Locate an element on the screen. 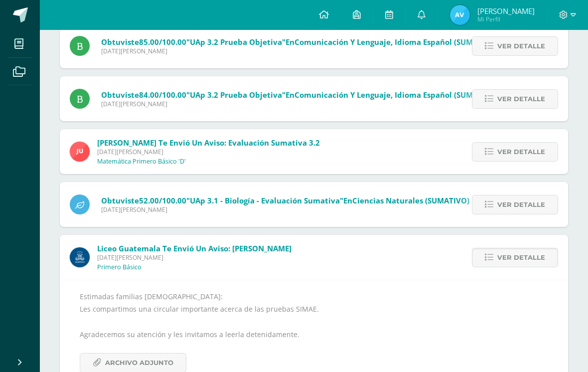 Image resolution: width=588 pixels, height=372 pixels. span: Archivo Adjunto is located at coordinates (139, 362).